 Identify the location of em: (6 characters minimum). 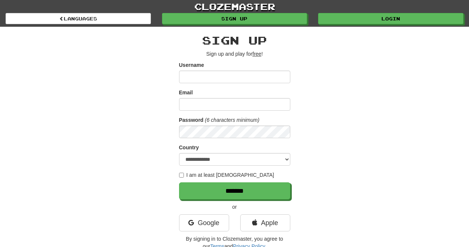
(232, 120).